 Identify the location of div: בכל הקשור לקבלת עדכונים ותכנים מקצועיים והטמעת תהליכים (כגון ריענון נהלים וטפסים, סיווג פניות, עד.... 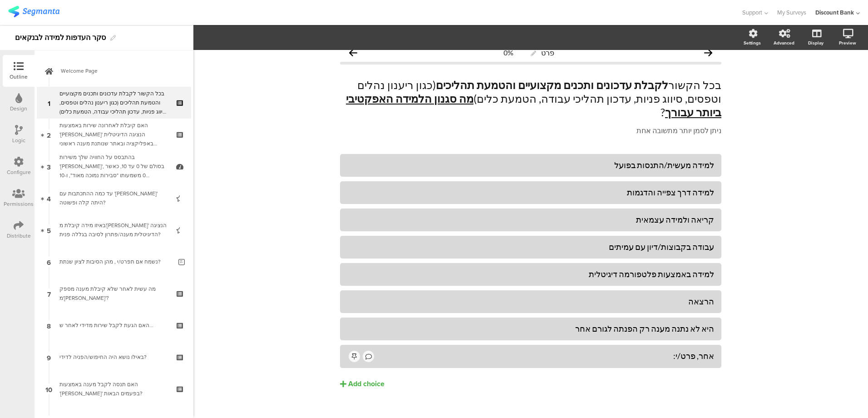
(113, 102).